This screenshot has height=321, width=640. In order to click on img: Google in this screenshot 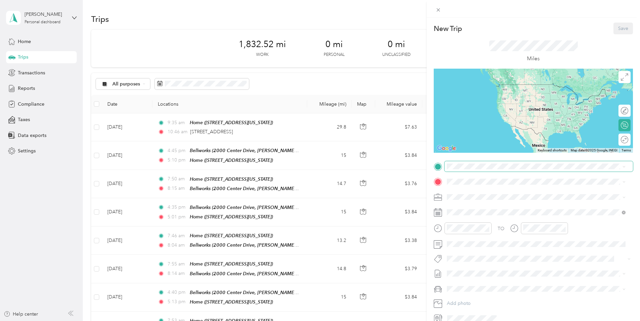, I will do `click(446, 148)`.